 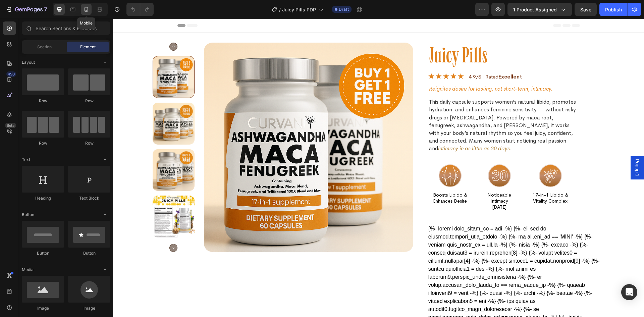 What do you see at coordinates (397, 58) in the screenshot?
I see `strong: Excellent` at bounding box center [397, 58].